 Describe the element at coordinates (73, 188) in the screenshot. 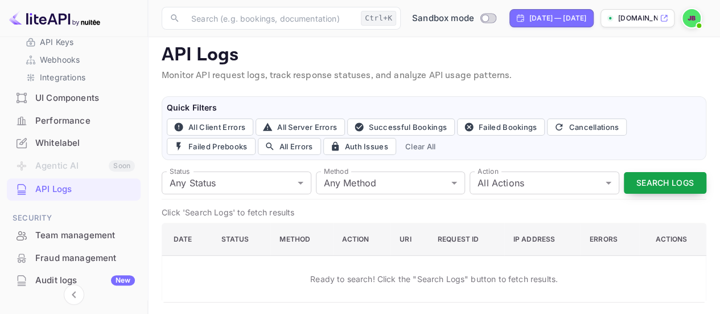

I see `a: API Logs` at that location.